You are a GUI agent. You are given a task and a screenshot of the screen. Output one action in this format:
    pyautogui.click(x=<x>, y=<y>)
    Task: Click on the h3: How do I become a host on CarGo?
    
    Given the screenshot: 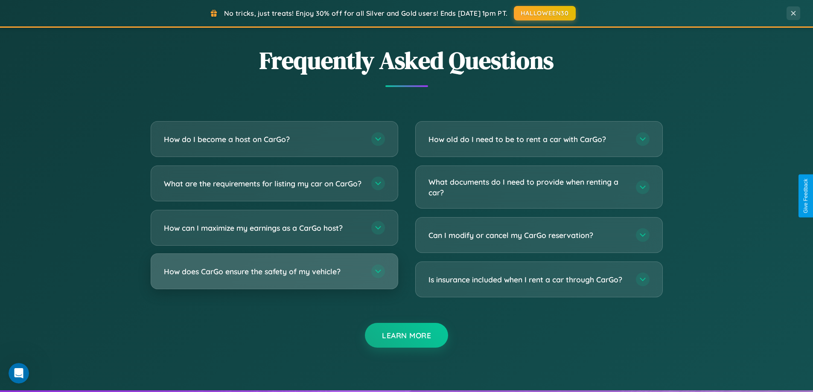 What is the action you would take?
    pyautogui.click(x=263, y=139)
    